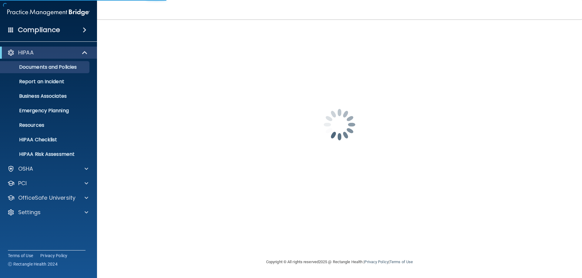 The height and width of the screenshot is (278, 582). Describe the element at coordinates (48, 12) in the screenshot. I see `img: PMB logo` at that location.